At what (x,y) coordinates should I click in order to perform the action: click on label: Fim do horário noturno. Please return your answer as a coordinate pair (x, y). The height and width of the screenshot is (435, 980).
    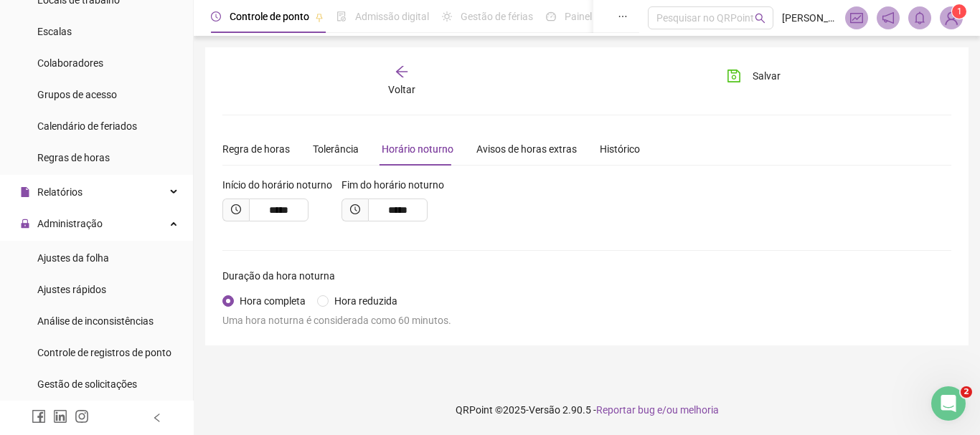
    Looking at the image, I should click on (398, 185).